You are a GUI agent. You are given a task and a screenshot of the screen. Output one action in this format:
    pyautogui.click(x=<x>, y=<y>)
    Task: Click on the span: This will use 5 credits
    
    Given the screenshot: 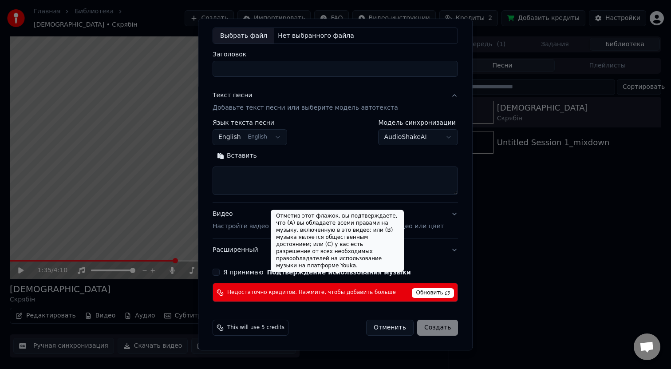 What is the action you would take?
    pyautogui.click(x=256, y=328)
    